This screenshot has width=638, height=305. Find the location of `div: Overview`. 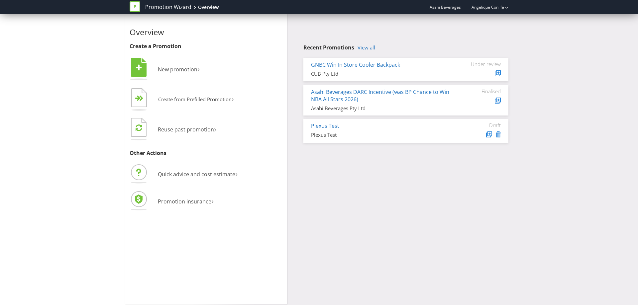

div: Overview is located at coordinates (208, 7).